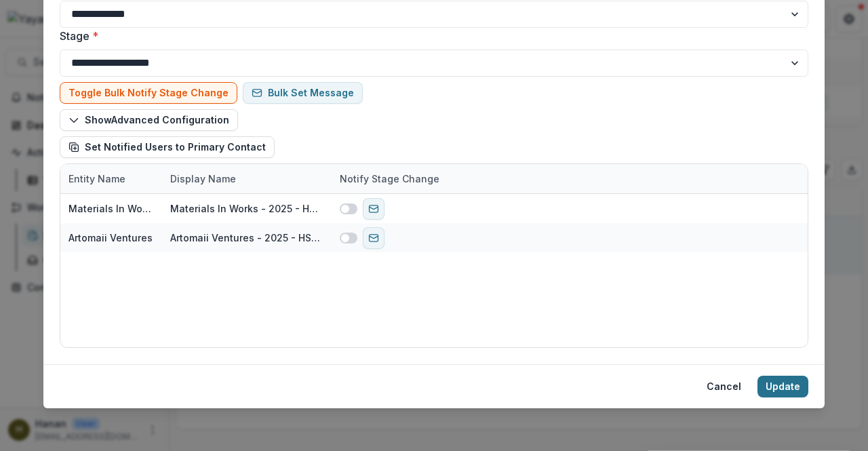 This screenshot has height=451, width=868. What do you see at coordinates (303, 92) in the screenshot?
I see `button: set-bulk-email` at bounding box center [303, 92].